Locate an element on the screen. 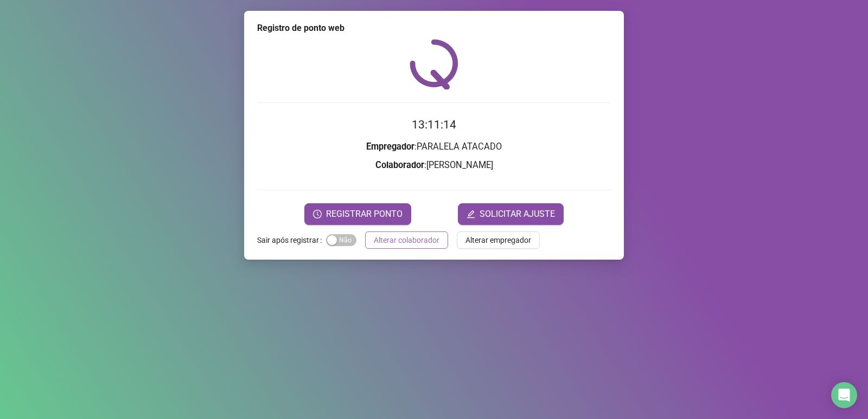 The image size is (868, 419). button: REGISTRAR PONTO is located at coordinates (358, 214).